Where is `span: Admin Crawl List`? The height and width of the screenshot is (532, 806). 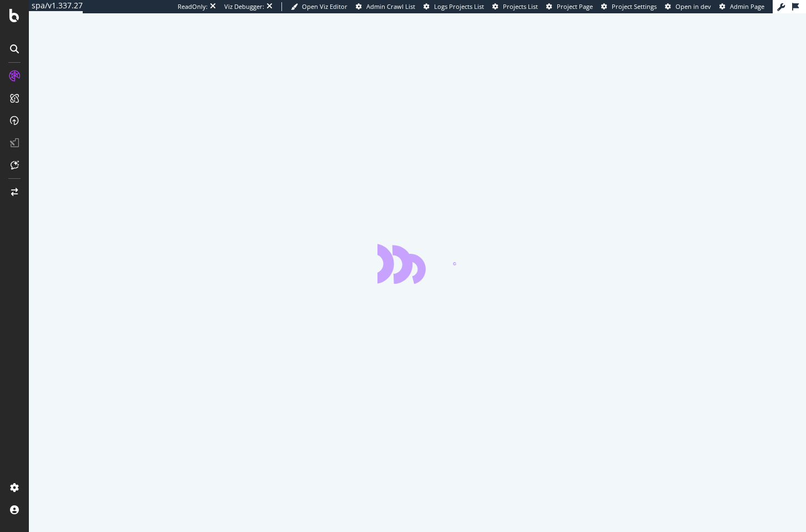 span: Admin Crawl List is located at coordinates (391, 6).